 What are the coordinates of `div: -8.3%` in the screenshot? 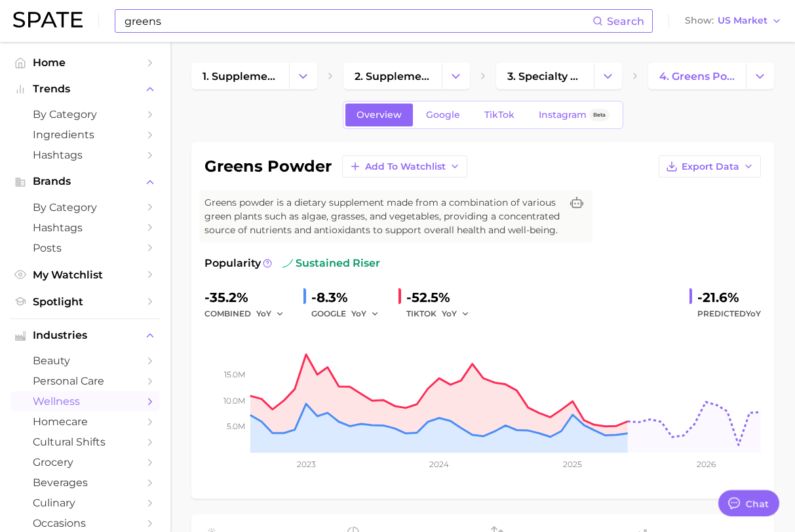 It's located at (349, 297).